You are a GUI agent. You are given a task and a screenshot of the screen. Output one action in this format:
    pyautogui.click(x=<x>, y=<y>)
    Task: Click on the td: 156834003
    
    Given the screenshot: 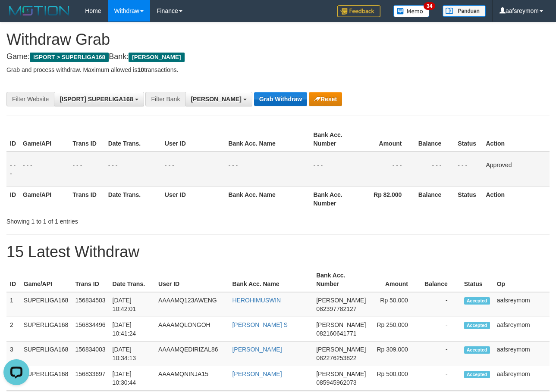 What is the action you would take?
    pyautogui.click(x=90, y=354)
    